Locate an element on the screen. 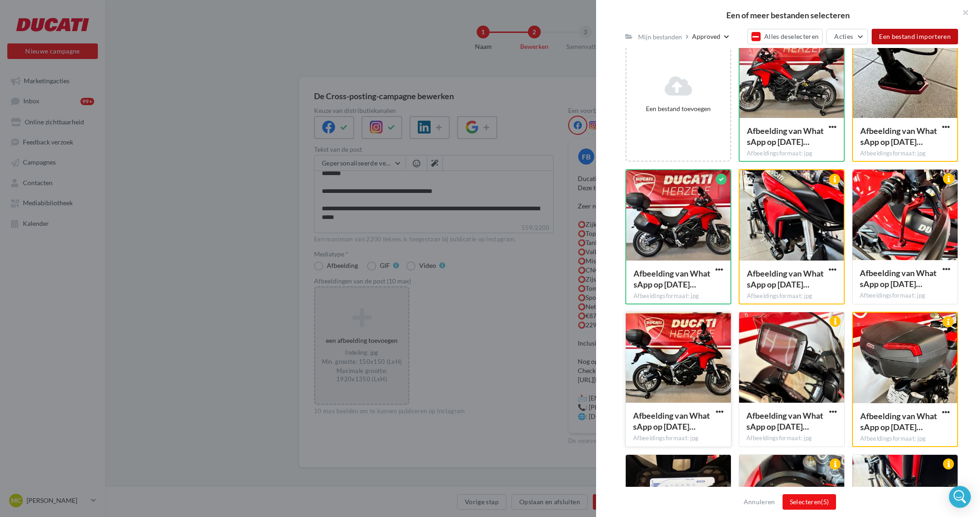  span: Acties is located at coordinates (843, 36).